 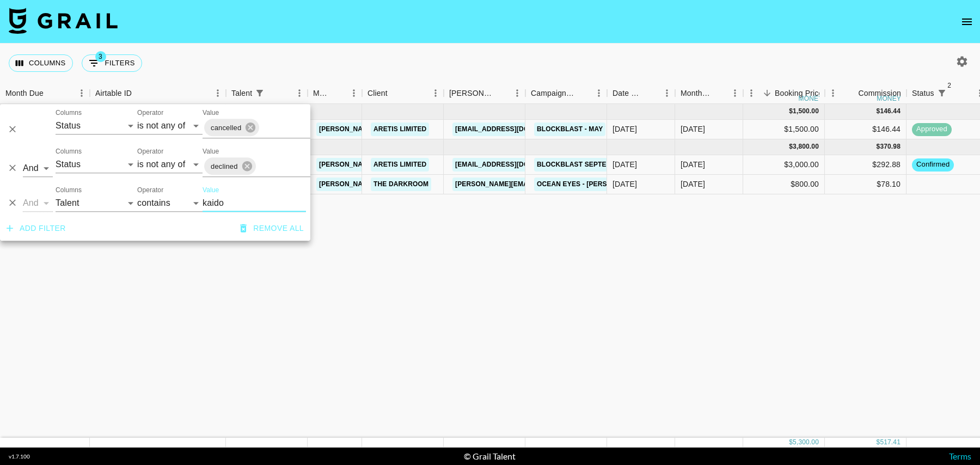 What do you see at coordinates (693, 129) in the screenshot?
I see `div: Jun '25` at bounding box center [693, 129].